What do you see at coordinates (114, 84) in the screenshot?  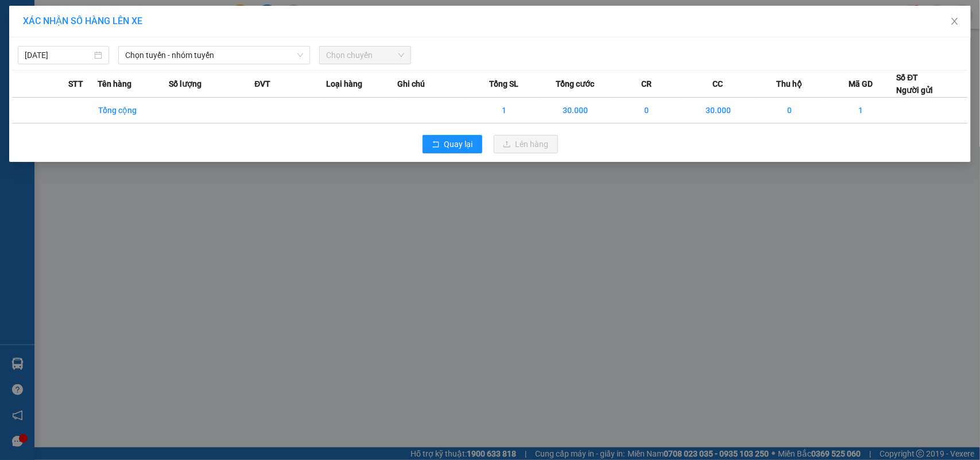 I see `span: Tên hàng` at bounding box center [114, 84].